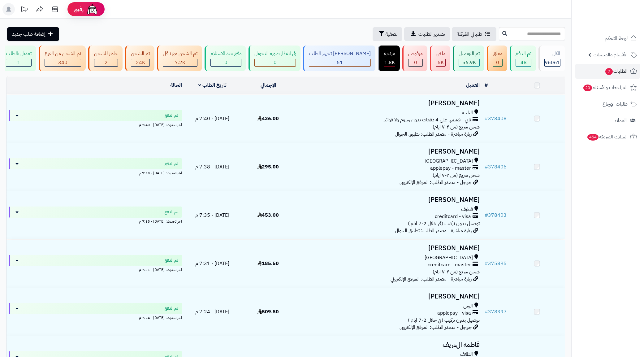 This screenshot has width=644, height=357. Describe the element at coordinates (441, 62) in the screenshot. I see `span: 5K` at that location.